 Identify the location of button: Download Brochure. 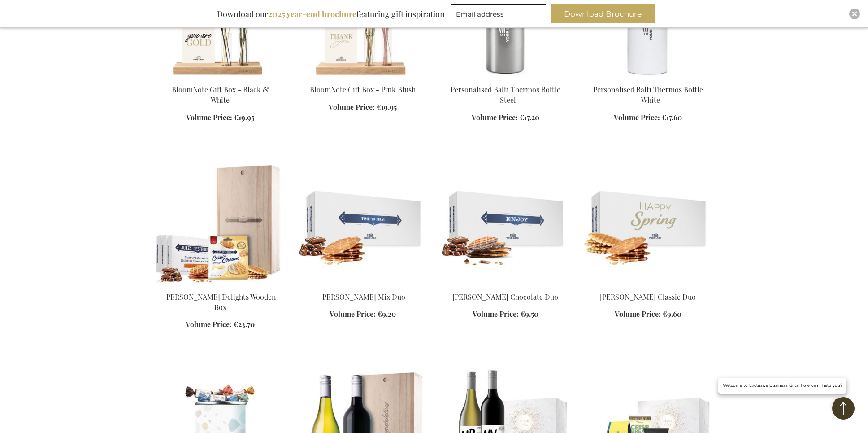
(603, 14).